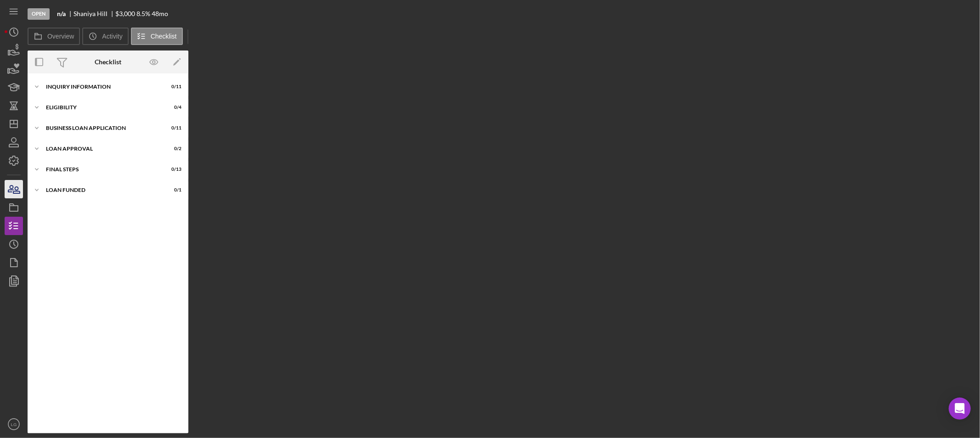  Describe the element at coordinates (102, 87) in the screenshot. I see `div: INQUIRY INFORMATION` at that location.